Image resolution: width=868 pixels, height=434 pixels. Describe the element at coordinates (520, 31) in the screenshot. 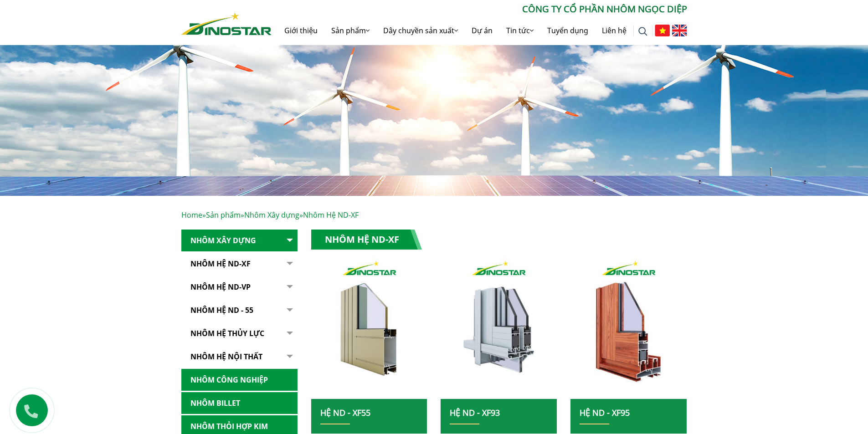

I see `a: Tin tức` at that location.